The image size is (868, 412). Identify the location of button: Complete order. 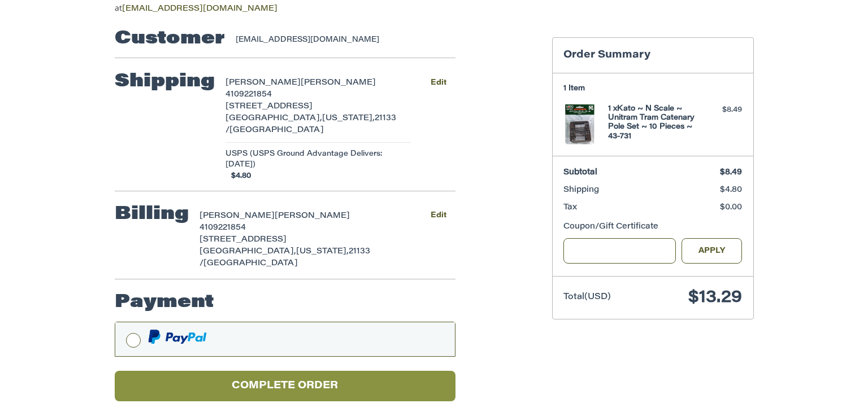
(285, 386).